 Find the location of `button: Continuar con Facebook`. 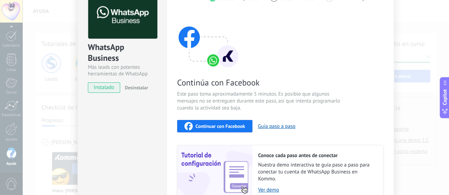

button: Continuar con Facebook is located at coordinates (214, 126).